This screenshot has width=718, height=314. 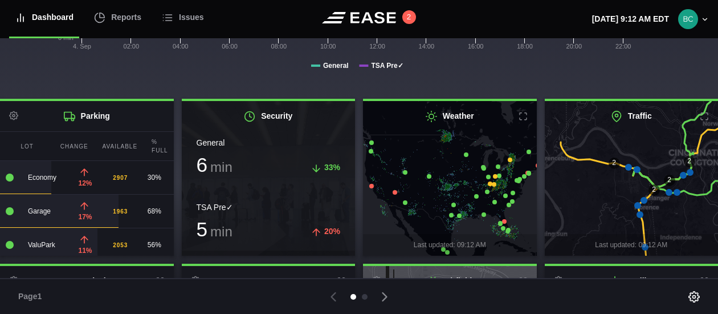 What do you see at coordinates (120, 245) in the screenshot?
I see `b: 2053` at bounding box center [120, 245].